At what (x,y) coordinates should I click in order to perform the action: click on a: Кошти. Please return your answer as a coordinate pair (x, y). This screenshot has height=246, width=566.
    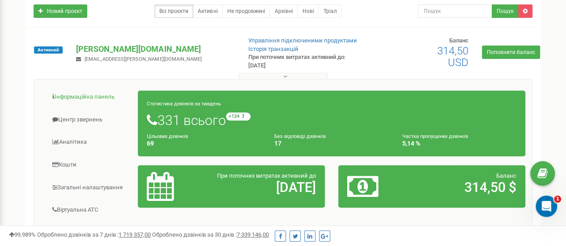
    Looking at the image, I should click on (89, 165).